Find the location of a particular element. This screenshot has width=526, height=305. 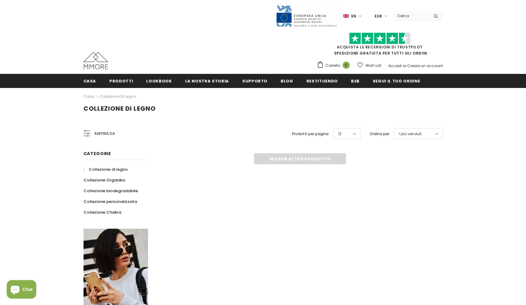

span: Casa is located at coordinates (90, 81).